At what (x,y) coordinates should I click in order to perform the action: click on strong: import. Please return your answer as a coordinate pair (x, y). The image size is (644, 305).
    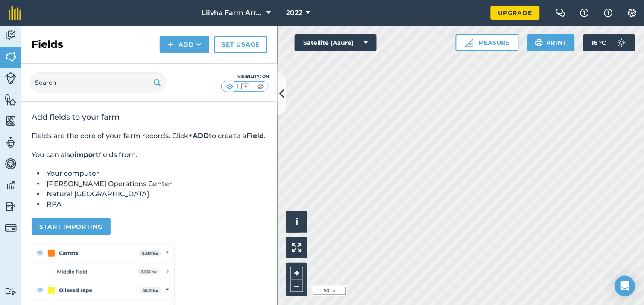
    Looking at the image, I should click on (86, 154).